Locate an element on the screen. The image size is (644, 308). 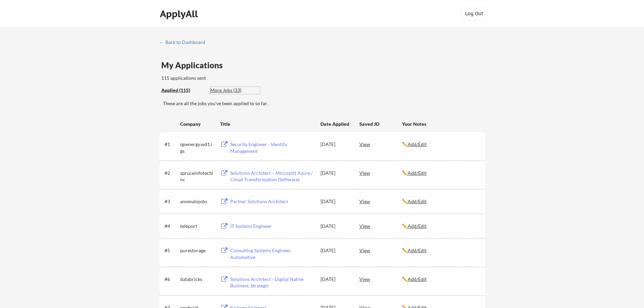
div: My Applications is located at coordinates (195, 65).